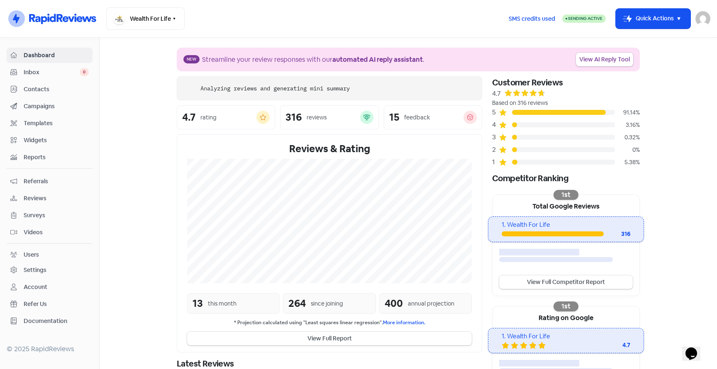 This screenshot has width=717, height=369. I want to click on a: Campaigns, so click(49, 106).